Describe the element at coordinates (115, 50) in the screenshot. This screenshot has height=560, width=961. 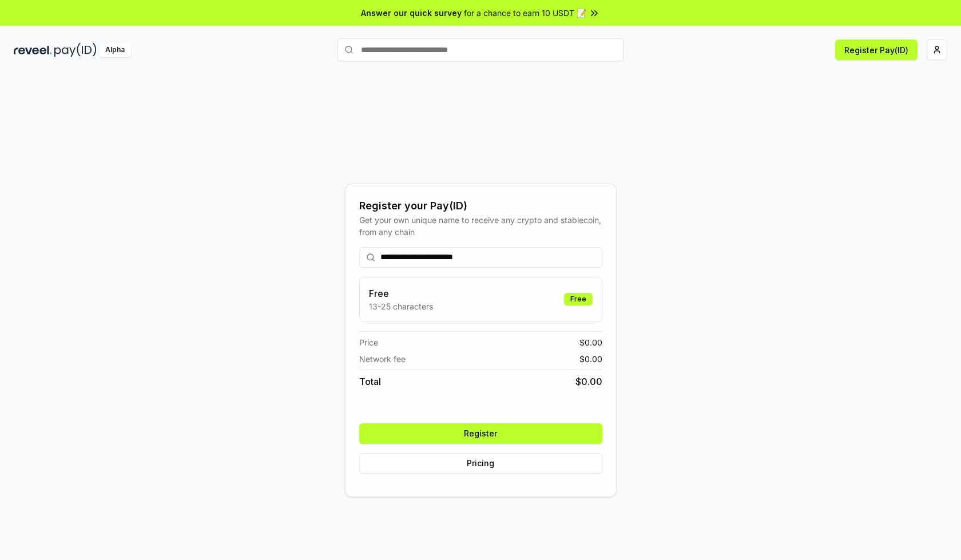
I see `div: Alpha` at that location.